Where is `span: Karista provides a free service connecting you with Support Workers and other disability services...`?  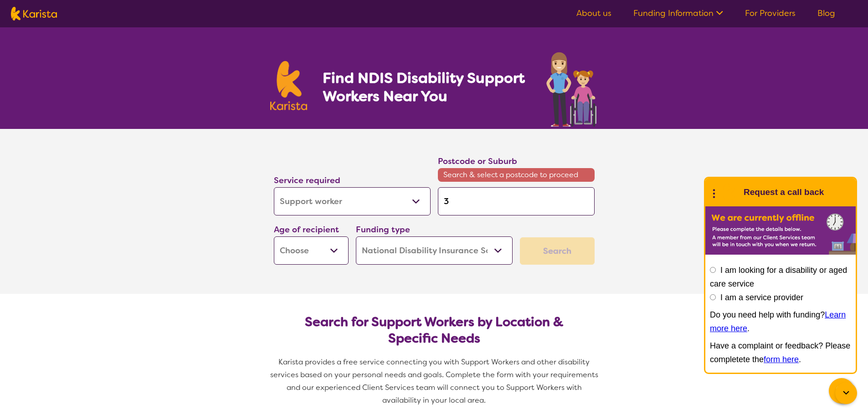
span: Karista provides a free service connecting you with Support Workers and other disability services... is located at coordinates (435, 381).